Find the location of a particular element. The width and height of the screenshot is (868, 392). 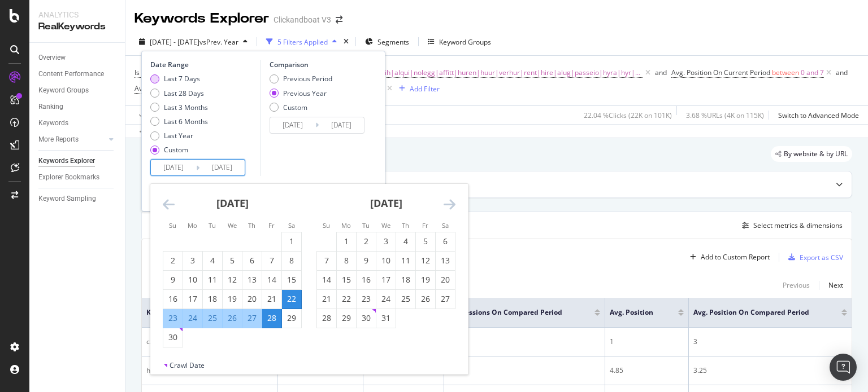

div: 20 is located at coordinates (252, 299).